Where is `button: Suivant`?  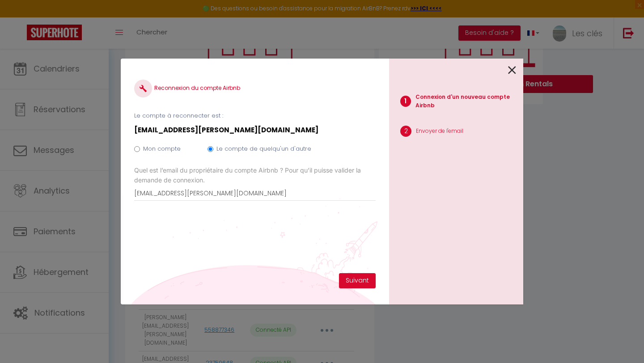 button: Suivant is located at coordinates (358, 281).